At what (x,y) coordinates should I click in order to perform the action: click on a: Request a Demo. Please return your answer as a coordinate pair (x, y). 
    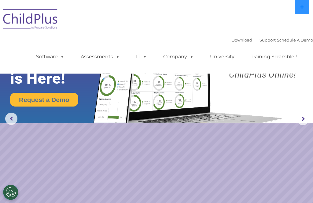
    Looking at the image, I should click on (44, 100).